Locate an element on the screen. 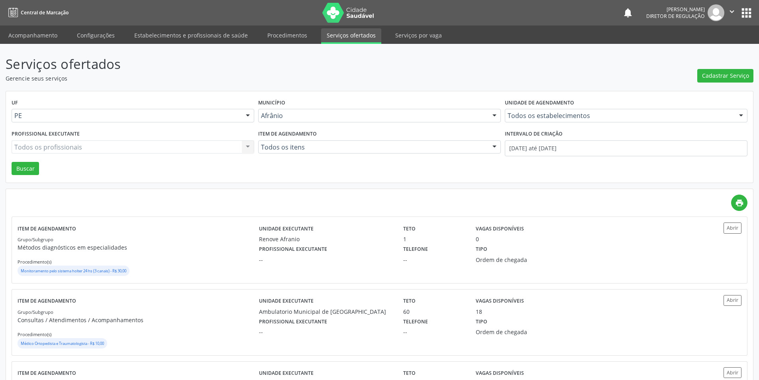 The width and height of the screenshot is (759, 380). span: Cadastrar Serviço is located at coordinates (725, 75).